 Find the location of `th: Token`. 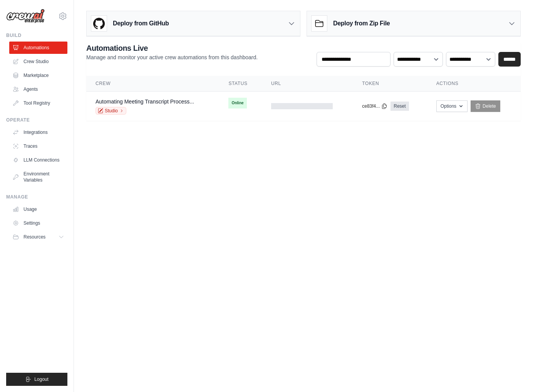

th: Token is located at coordinates (390, 84).